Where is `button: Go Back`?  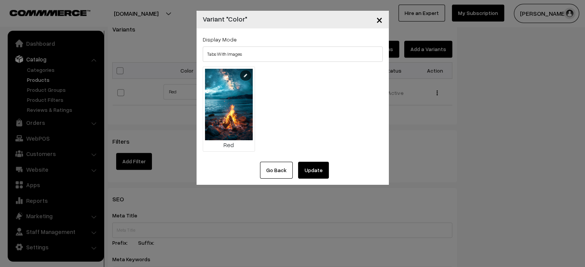 button: Go Back is located at coordinates (276, 170).